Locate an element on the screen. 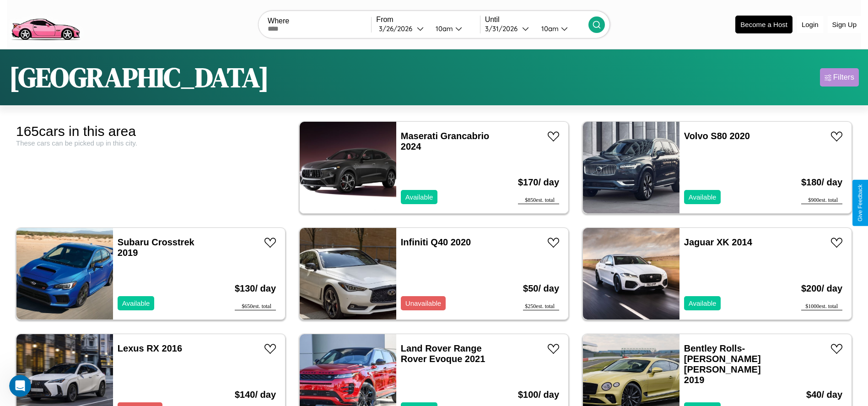 The height and width of the screenshot is (406, 868). div: 3 / 26 / 2026 is located at coordinates (398, 28).